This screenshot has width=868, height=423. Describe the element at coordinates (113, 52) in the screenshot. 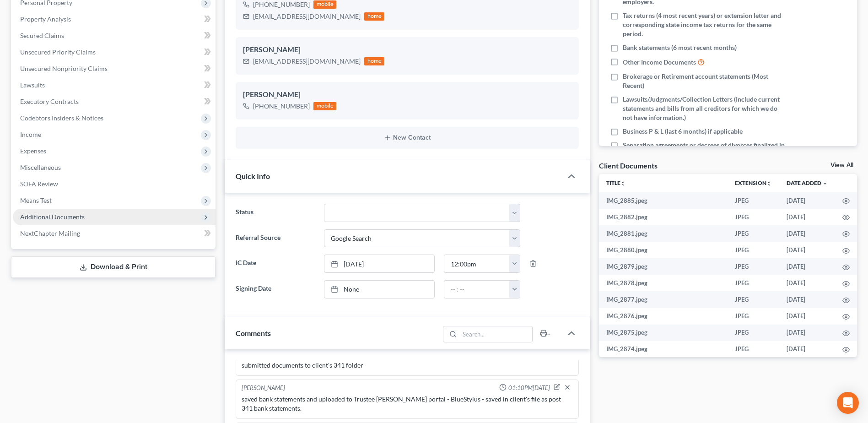

I see `a: Unsecured Priority Claims` at that location.